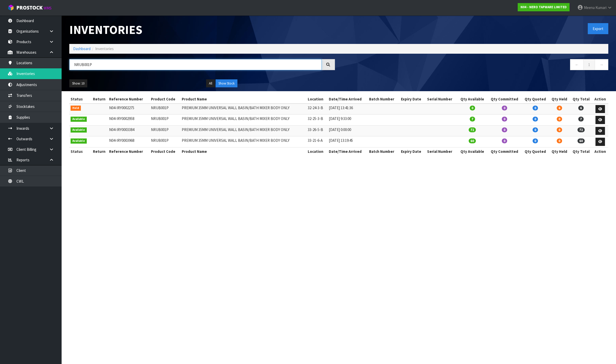 The width and height of the screenshot is (616, 364). Describe the element at coordinates (128, 142) in the screenshot. I see `td: N04-IRY0003968` at that location.